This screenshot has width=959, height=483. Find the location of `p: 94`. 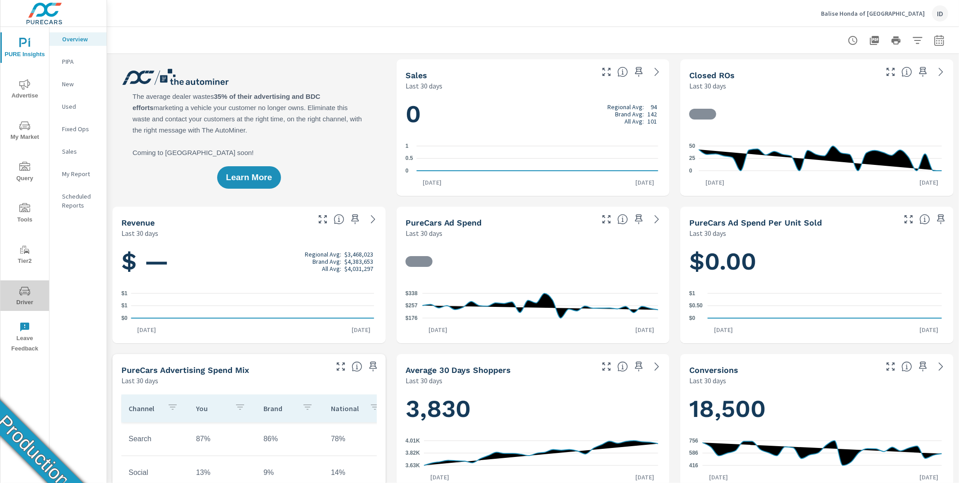

p: 94 is located at coordinates (654, 107).